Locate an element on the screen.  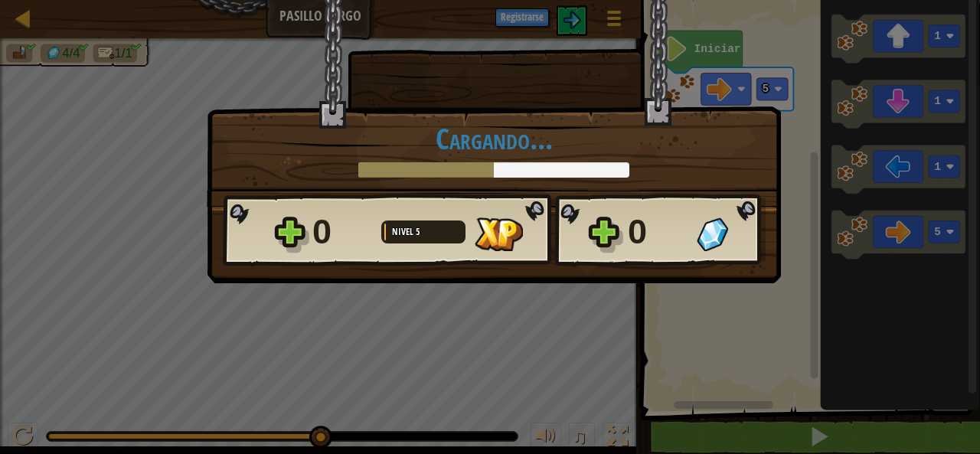
span: Nivel is located at coordinates (404, 231).